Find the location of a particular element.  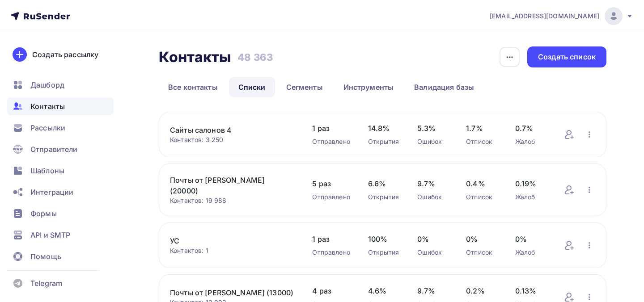

div: Контактов: 19 988 is located at coordinates (232, 200).